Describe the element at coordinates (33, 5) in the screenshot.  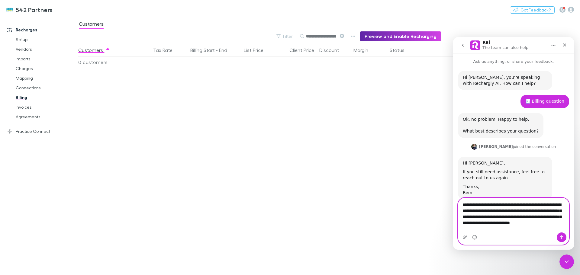
I see `h1: Rai` at that location.